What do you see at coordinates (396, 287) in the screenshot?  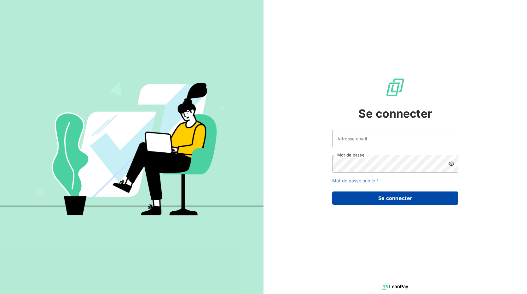 I see `img: logo` at bounding box center [396, 287].